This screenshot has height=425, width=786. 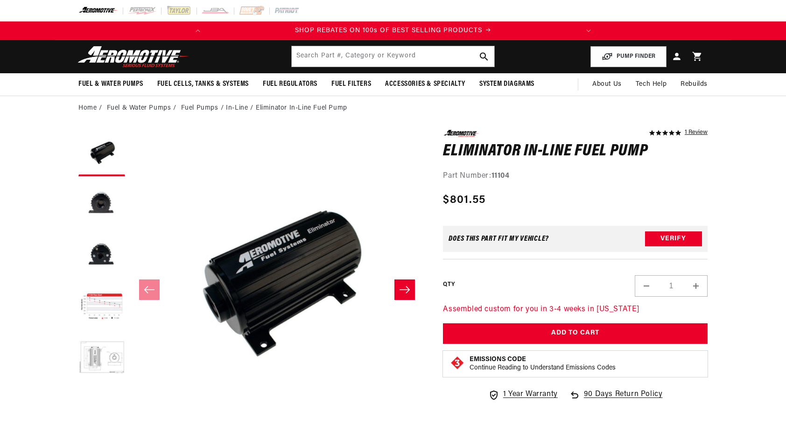 What do you see at coordinates (393, 56) in the screenshot?
I see `input: Search by Part Number, Category or Keyword` at bounding box center [393, 56].